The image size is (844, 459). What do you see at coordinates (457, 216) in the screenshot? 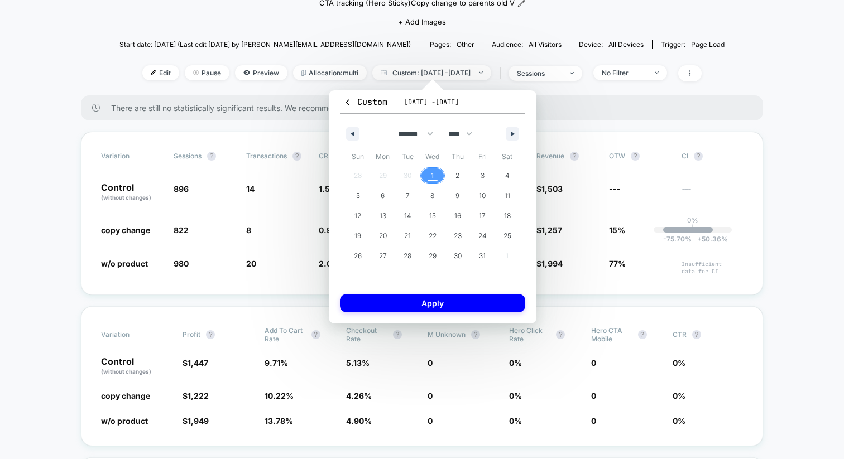
I see `button: 16` at bounding box center [457, 216].